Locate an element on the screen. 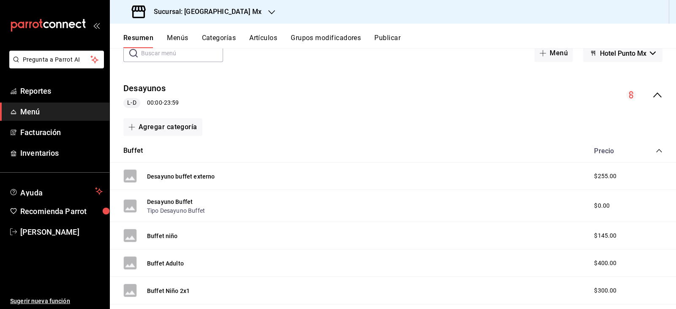 This screenshot has height=309, width=676. a: Pregunta a Parrot AI is located at coordinates (55, 65).